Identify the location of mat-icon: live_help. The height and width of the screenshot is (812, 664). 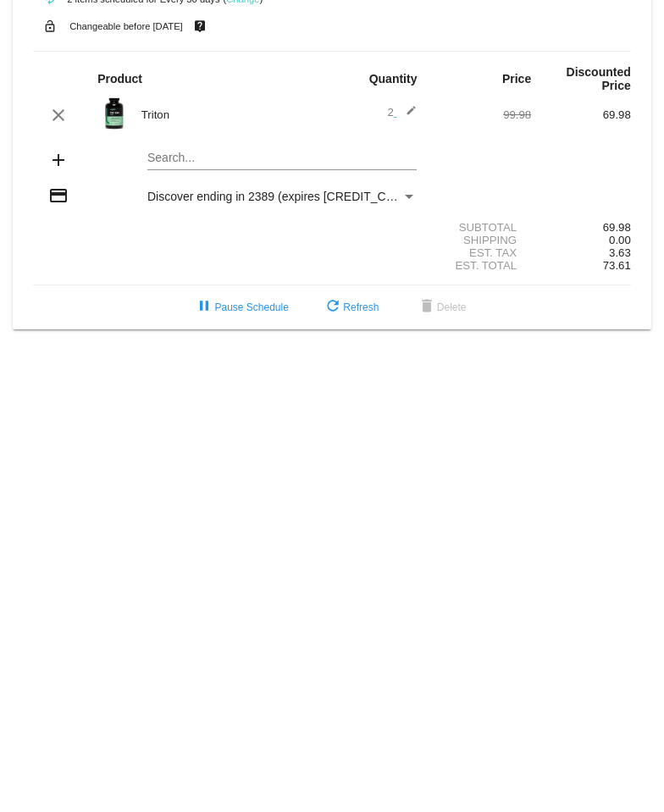
(200, 26).